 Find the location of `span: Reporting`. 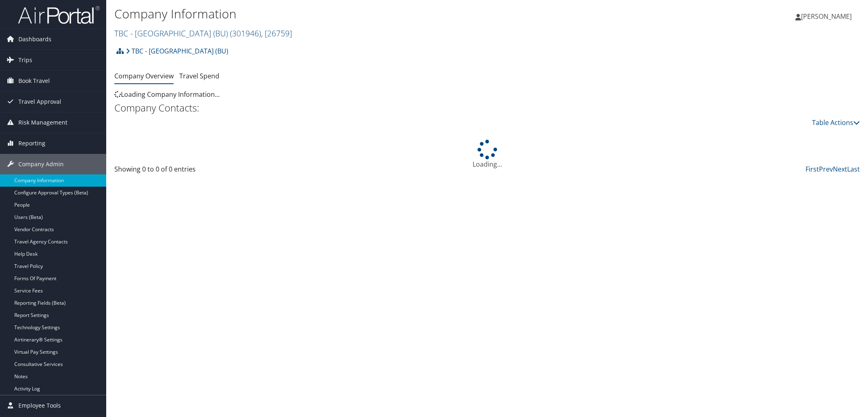

span: Reporting is located at coordinates (32, 144).